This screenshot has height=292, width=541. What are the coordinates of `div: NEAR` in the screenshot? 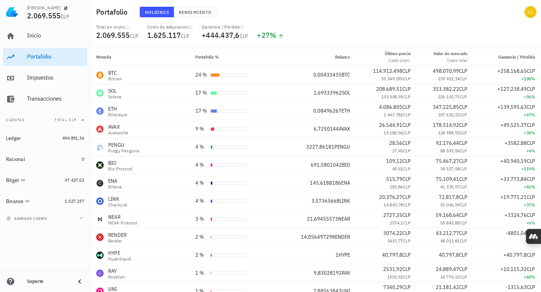 It's located at (123, 217).